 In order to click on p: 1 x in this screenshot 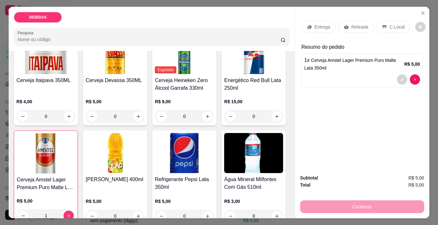, I will do `click(354, 64)`.